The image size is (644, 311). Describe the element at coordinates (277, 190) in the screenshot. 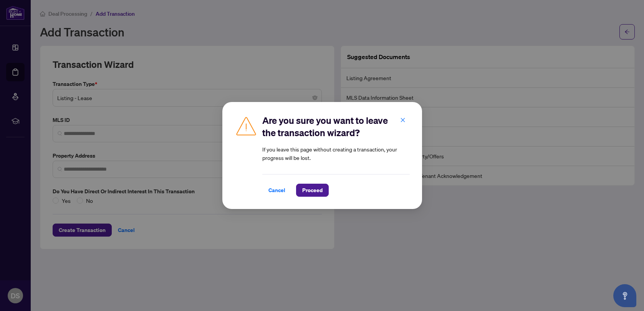

I see `button: Cancel` at that location.